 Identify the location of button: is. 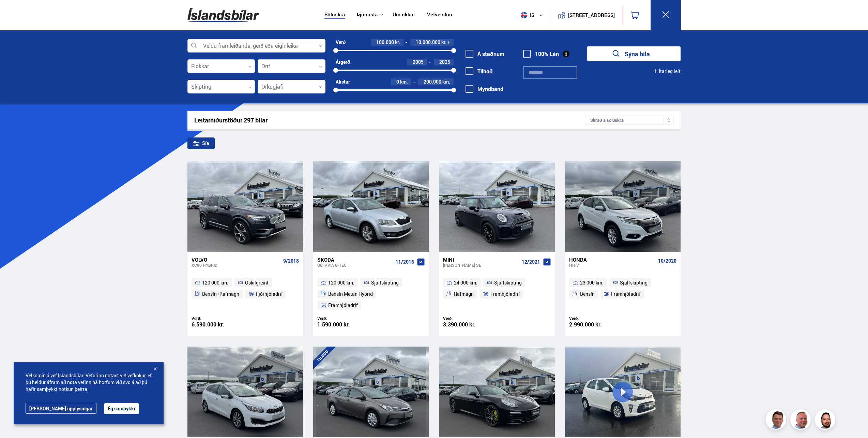
(533, 15).